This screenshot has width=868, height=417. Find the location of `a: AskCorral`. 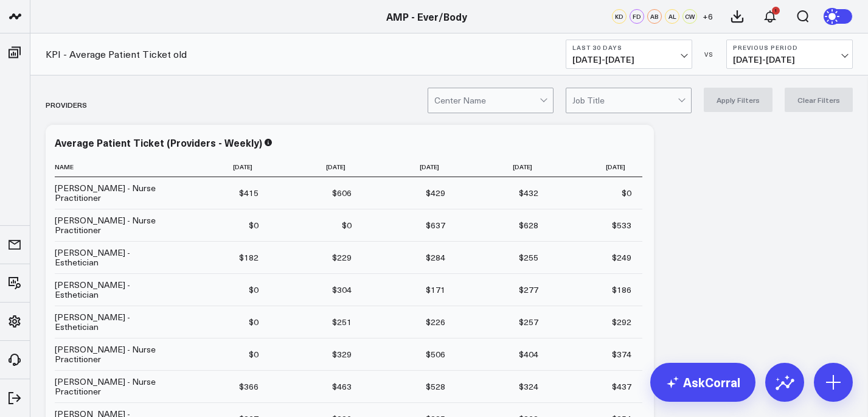

a: AskCorral is located at coordinates (702, 382).